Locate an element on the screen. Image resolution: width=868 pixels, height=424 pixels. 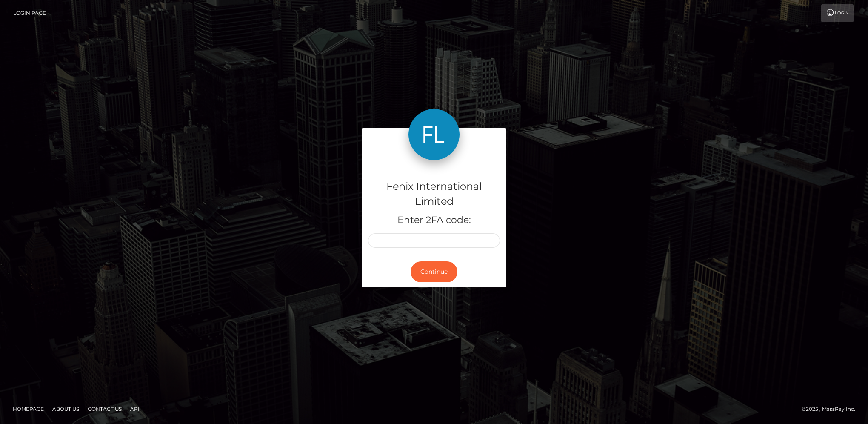
a: Login is located at coordinates (837, 13).